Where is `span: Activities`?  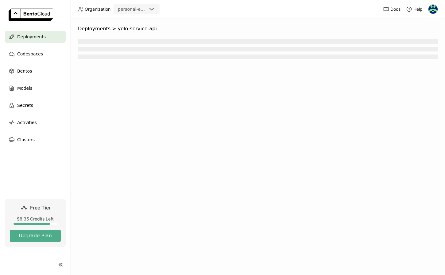 span: Activities is located at coordinates (27, 123).